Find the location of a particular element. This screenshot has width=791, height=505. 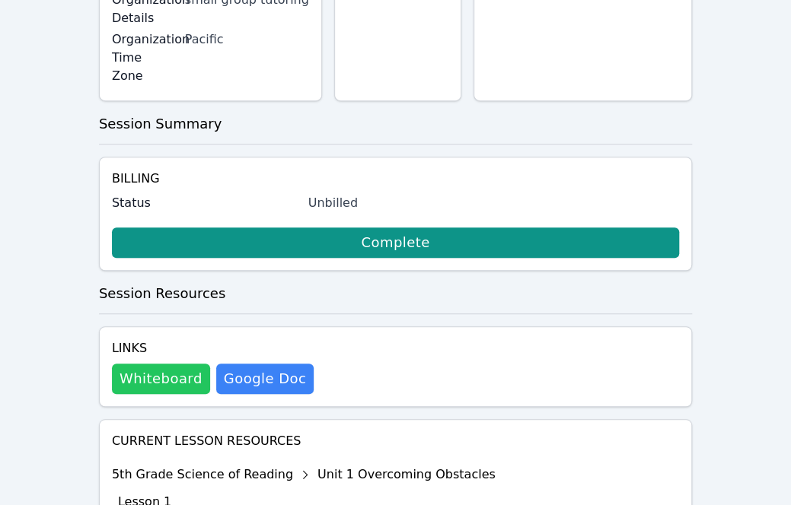

h4: Current Lesson Resources is located at coordinates (395, 441).